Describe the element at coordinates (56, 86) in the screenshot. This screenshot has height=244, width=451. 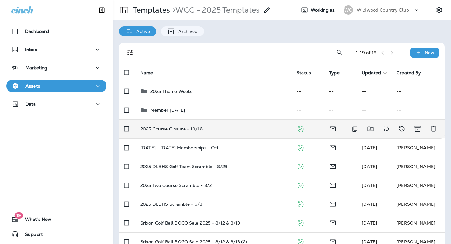
I see `button: Assets` at that location.